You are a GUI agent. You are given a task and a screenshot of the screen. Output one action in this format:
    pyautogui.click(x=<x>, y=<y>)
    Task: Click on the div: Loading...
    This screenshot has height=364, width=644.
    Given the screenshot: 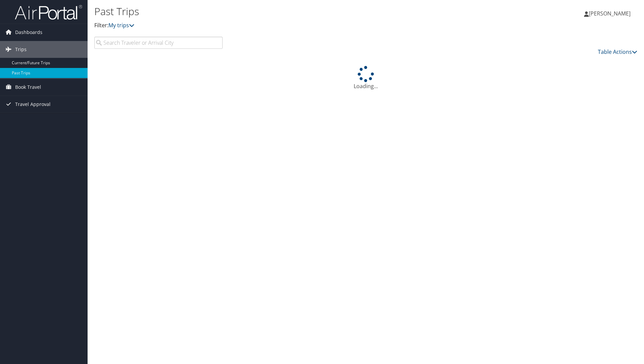 What is the action you would take?
    pyautogui.click(x=366, y=78)
    